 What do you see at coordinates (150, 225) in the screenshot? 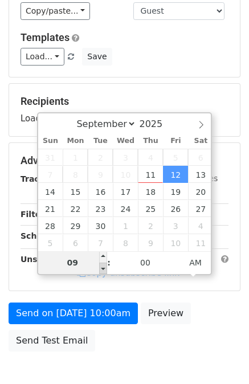
I see `span: October 2, 2025` at bounding box center [150, 225].